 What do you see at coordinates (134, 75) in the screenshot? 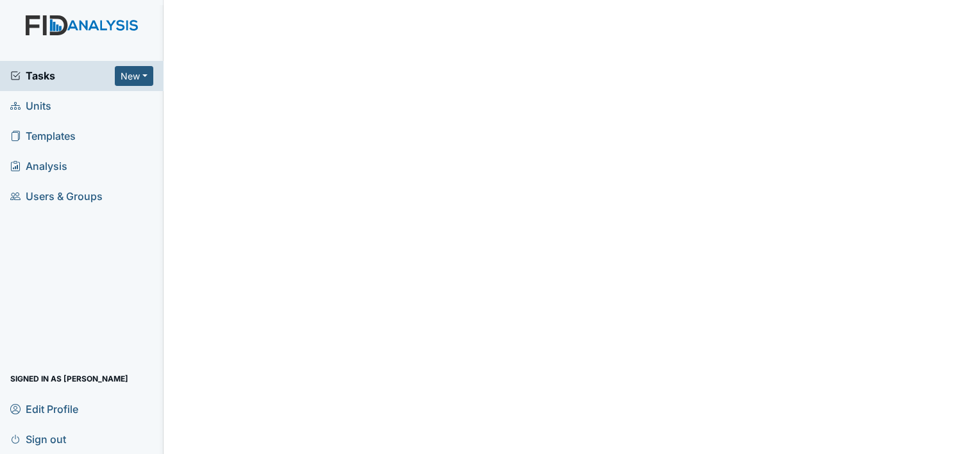
I see `button: New` at bounding box center [134, 75].